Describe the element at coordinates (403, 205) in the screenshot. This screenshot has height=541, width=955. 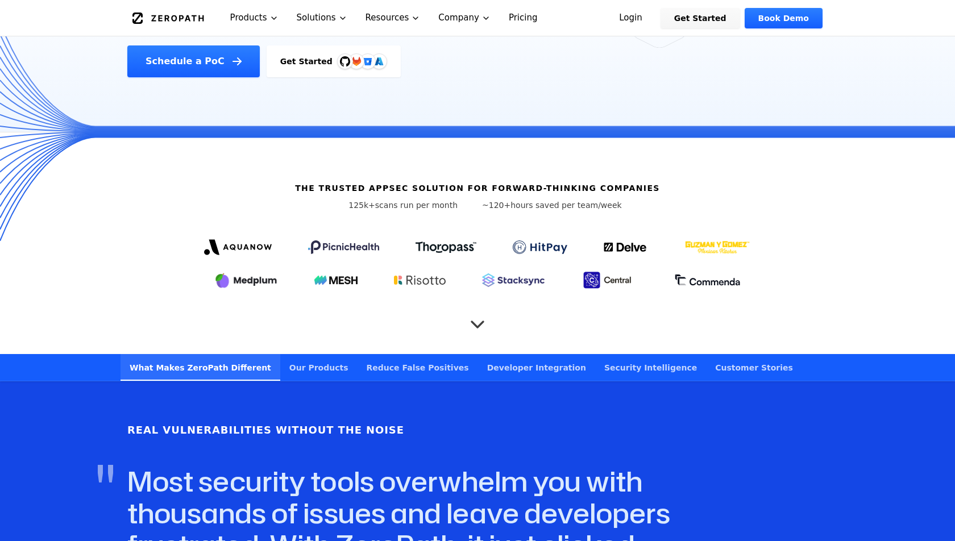
I see `p: scans run per month` at that location.